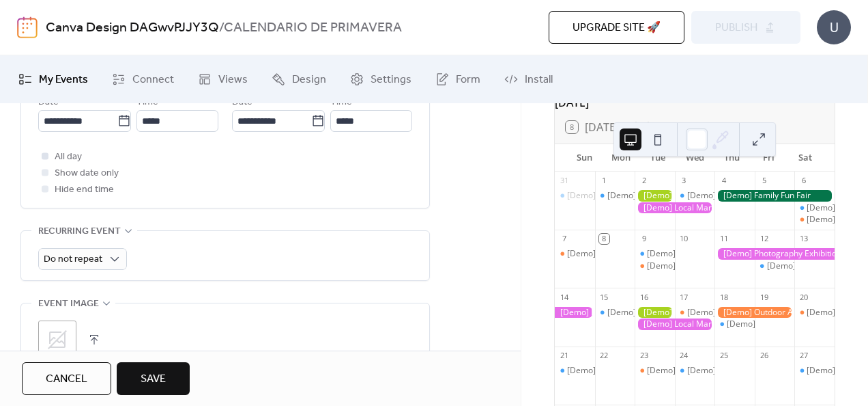  Describe the element at coordinates (805, 158) in the screenshot. I see `div: Sat` at that location.